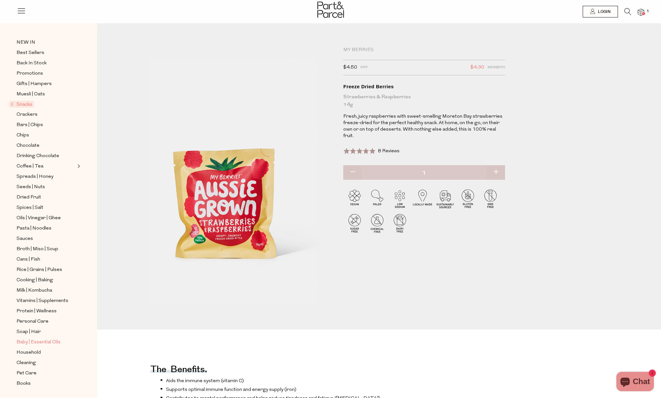  Describe the element at coordinates (179, 371) in the screenshot. I see `h4: The benefits.` at that location.